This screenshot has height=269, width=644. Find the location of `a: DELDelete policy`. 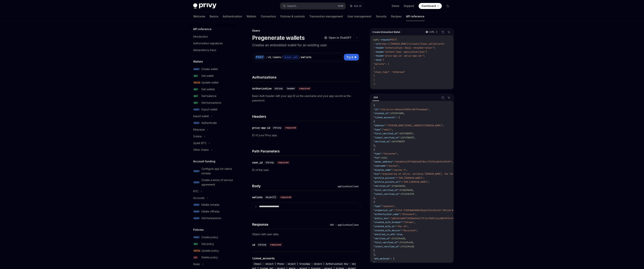

a: DELDelete policy is located at coordinates (214, 258).